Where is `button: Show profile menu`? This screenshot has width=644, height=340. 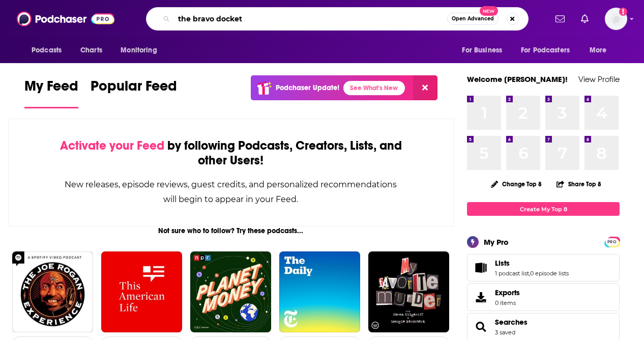
button: Show profile menu is located at coordinates (616, 19).